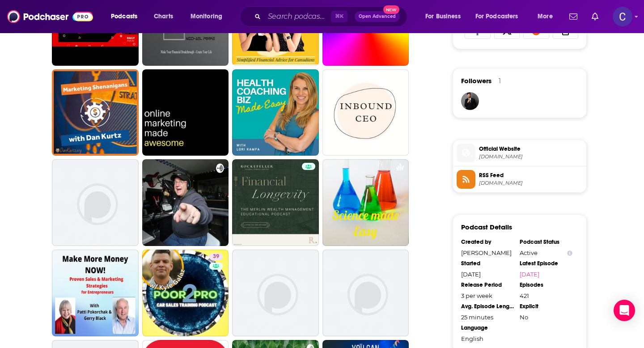 The image size is (644, 348). What do you see at coordinates (487, 295) in the screenshot?
I see `div: 3 per week` at bounding box center [487, 295].